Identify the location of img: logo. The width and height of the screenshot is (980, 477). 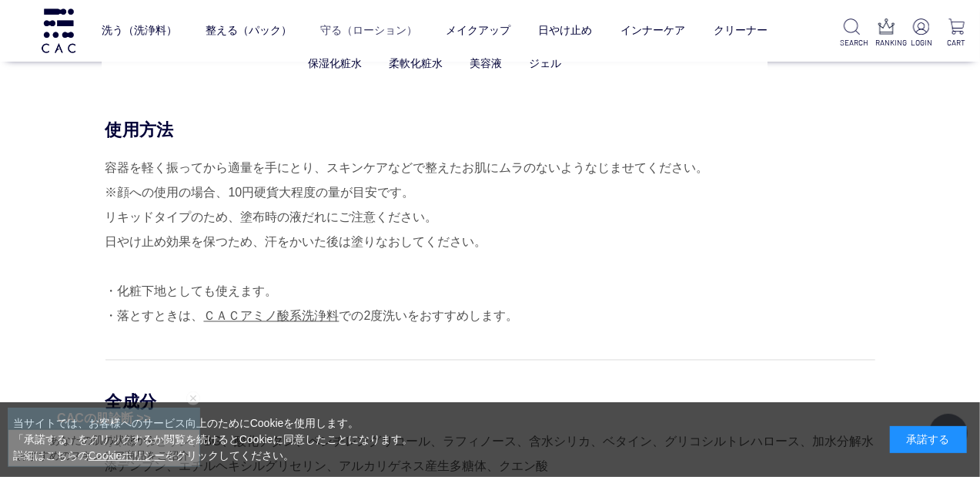
(58, 30).